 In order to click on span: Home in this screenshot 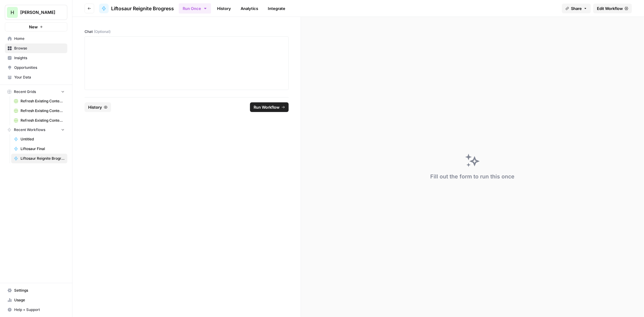, I will do `click(39, 38)`.